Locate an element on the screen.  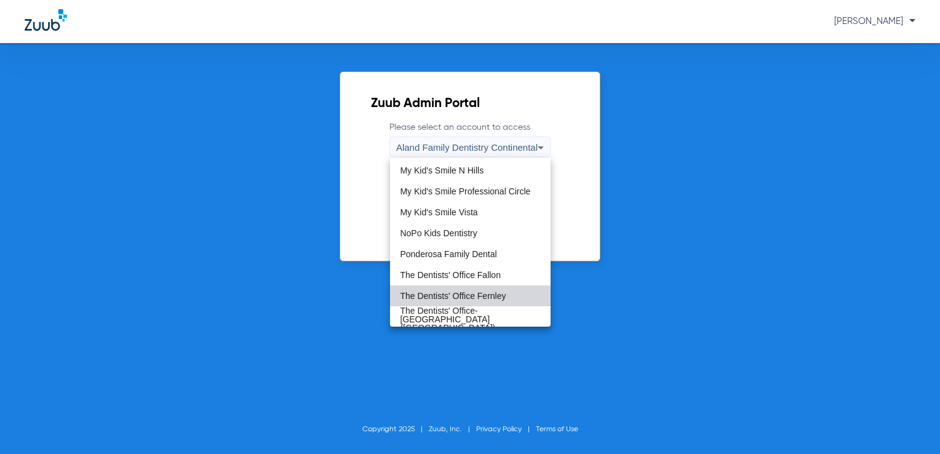
span: NoPo Kids Dentistry is located at coordinates (438, 233).